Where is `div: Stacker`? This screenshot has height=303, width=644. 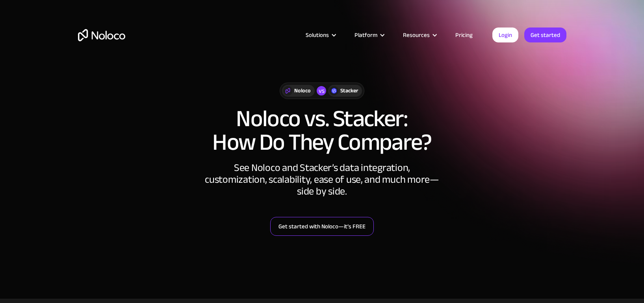
div: Stacker is located at coordinates (349, 91).